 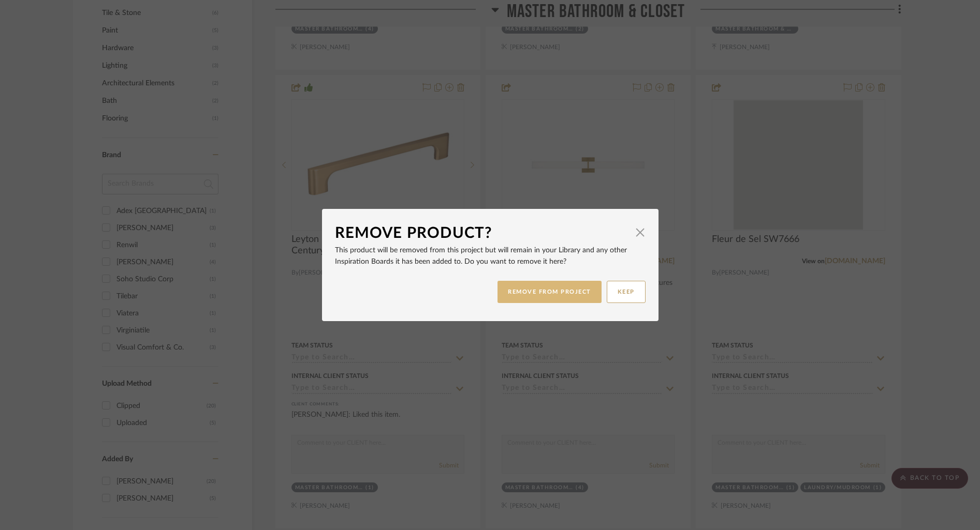 I want to click on button: Close, so click(x=640, y=232).